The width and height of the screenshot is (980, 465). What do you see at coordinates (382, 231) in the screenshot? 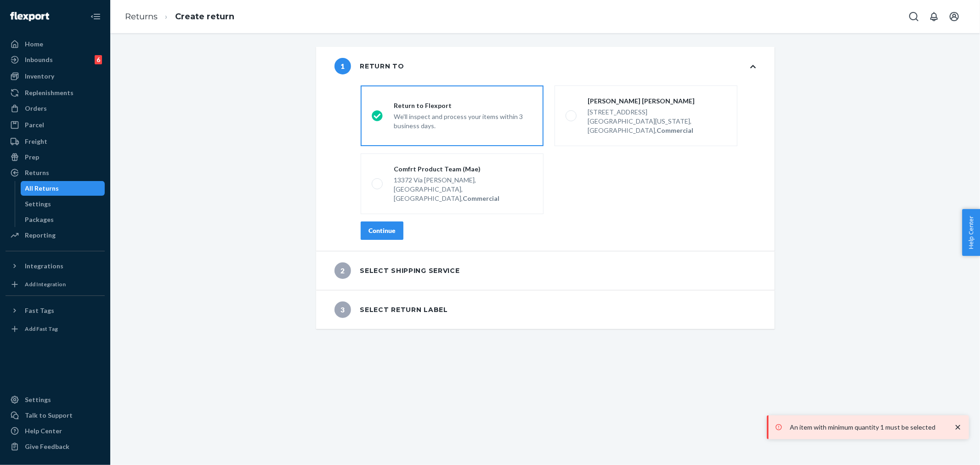
I see `div: Continue` at bounding box center [382, 231].